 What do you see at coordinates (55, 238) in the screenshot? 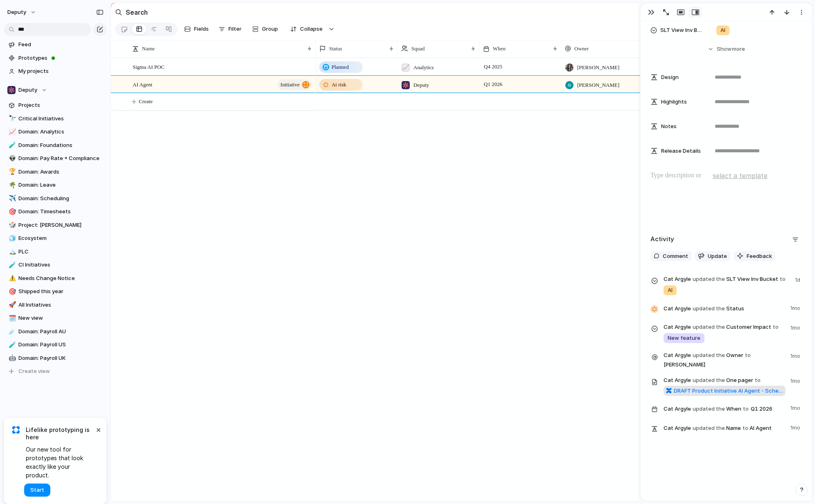
I see `a: 🧊Ecosystem` at bounding box center [55, 238].